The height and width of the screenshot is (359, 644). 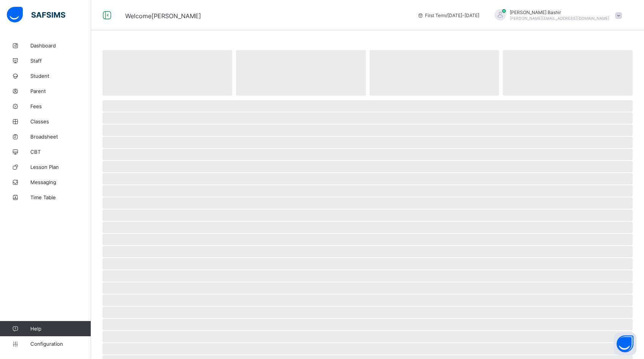 What do you see at coordinates (625, 344) in the screenshot?
I see `button: Open asap` at bounding box center [625, 344].